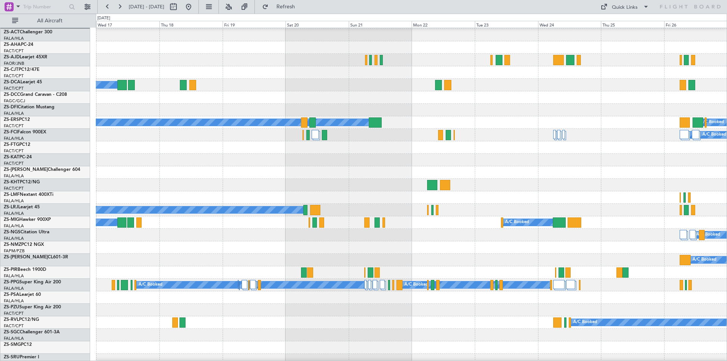 The height and width of the screenshot is (361, 727). I want to click on span: All Aircraft, so click(50, 21).